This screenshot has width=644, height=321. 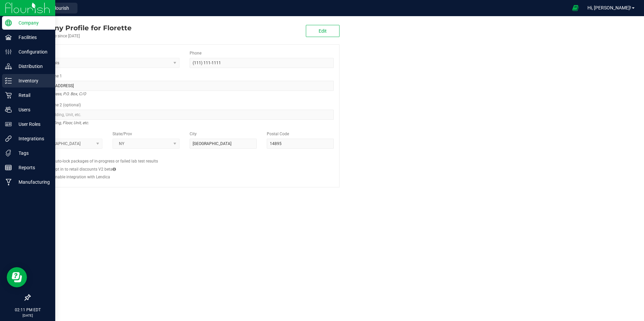 What do you see at coordinates (32, 168) in the screenshot?
I see `p: Reports` at bounding box center [32, 168].